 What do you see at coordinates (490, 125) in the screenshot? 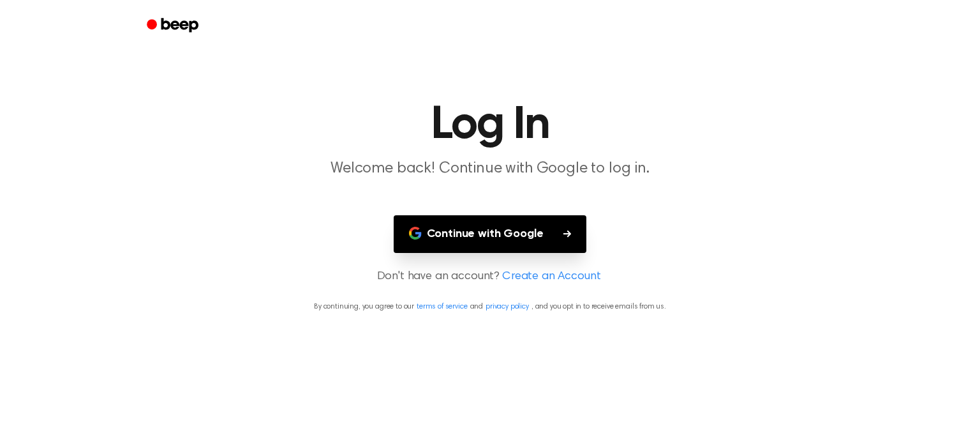
I see `h1: Log In` at bounding box center [490, 125].